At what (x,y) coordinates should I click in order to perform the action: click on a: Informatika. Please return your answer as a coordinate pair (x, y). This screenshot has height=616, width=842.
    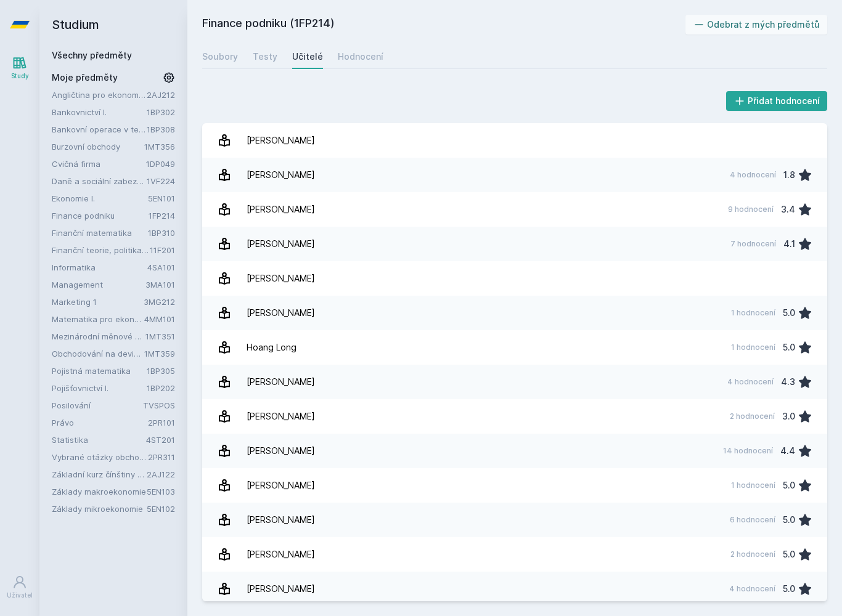
    Looking at the image, I should click on (99, 267).